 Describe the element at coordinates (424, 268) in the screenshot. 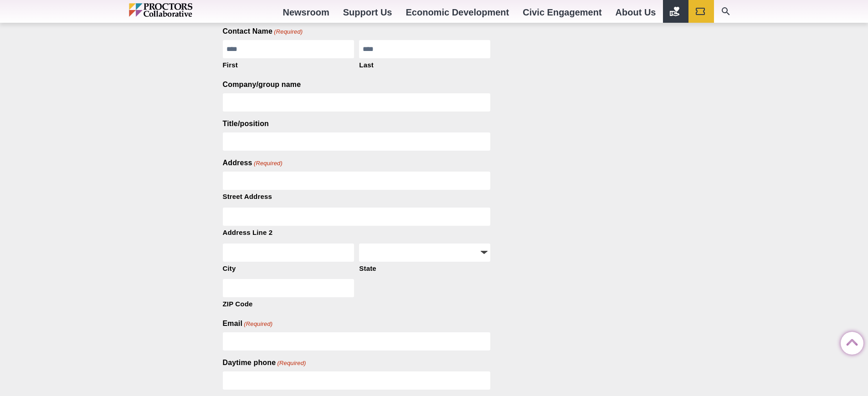

I see `label: State` at that location.